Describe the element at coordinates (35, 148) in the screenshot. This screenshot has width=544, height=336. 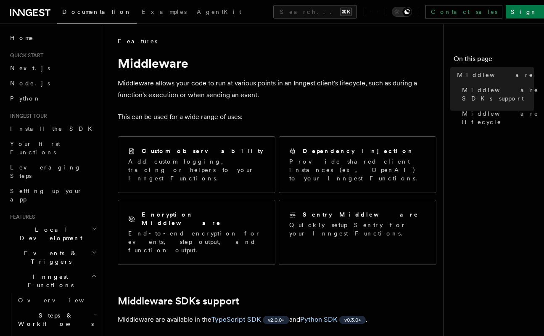
I see `span: Your first Functions` at that location.